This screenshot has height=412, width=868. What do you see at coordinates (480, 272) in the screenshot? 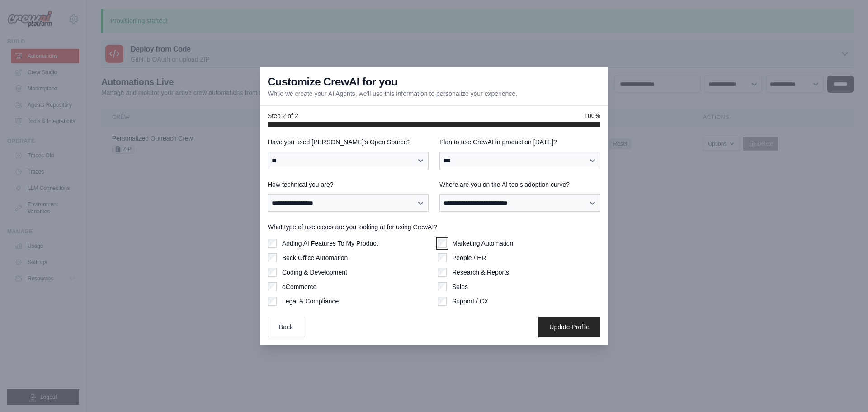
I see `label: Research & Reports` at bounding box center [480, 272].